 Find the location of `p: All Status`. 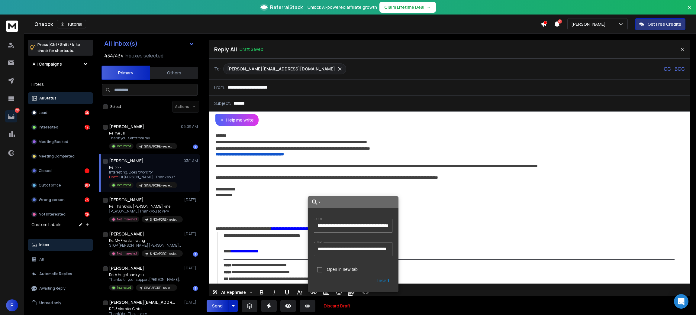

p: All Status is located at coordinates (48, 98).